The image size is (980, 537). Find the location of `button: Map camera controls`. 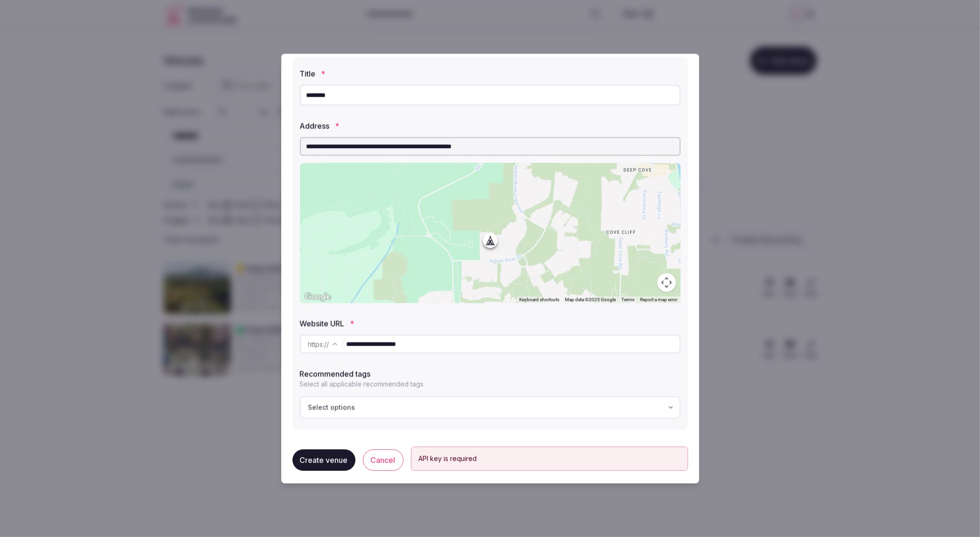

button: Map camera controls is located at coordinates (667, 282).